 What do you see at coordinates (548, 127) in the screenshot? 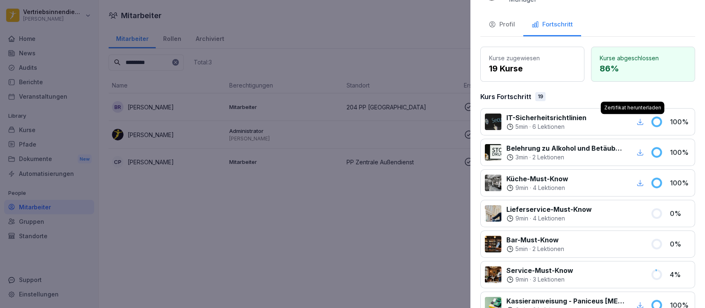
I see `p: 6 Lektionen` at bounding box center [548, 127].